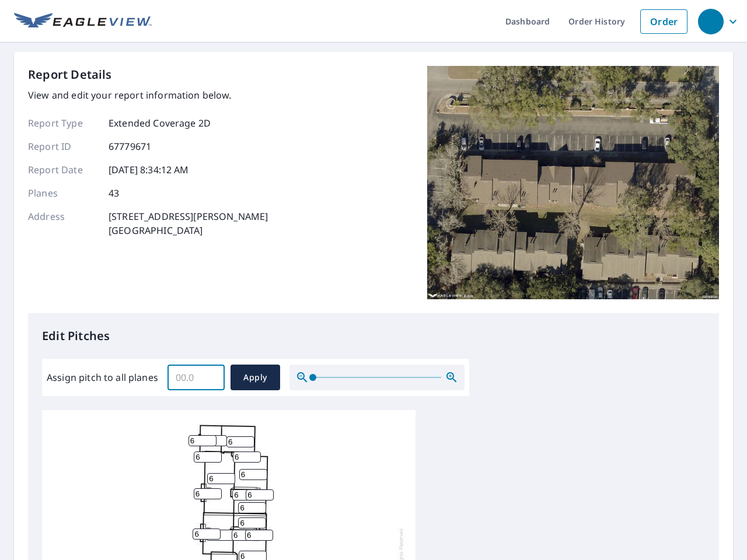 This screenshot has height=560, width=747. What do you see at coordinates (63, 193) in the screenshot?
I see `p: Planes` at bounding box center [63, 193].